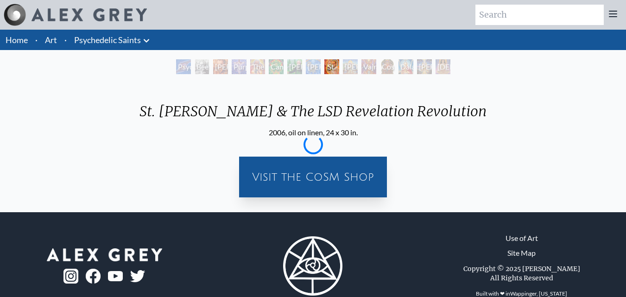  What do you see at coordinates (313, 177) in the screenshot?
I see `div: Visit the CoSM Shop` at bounding box center [313, 177].